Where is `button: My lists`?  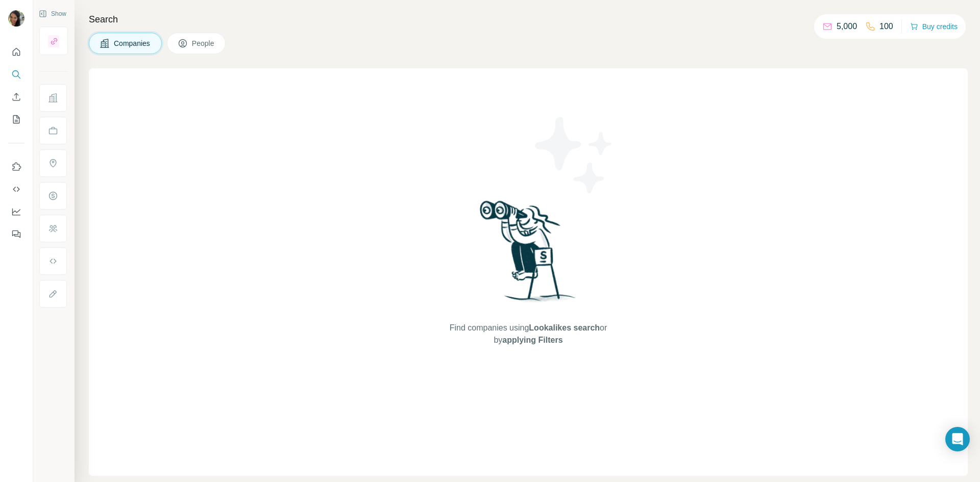
button: My lists is located at coordinates (17, 119).